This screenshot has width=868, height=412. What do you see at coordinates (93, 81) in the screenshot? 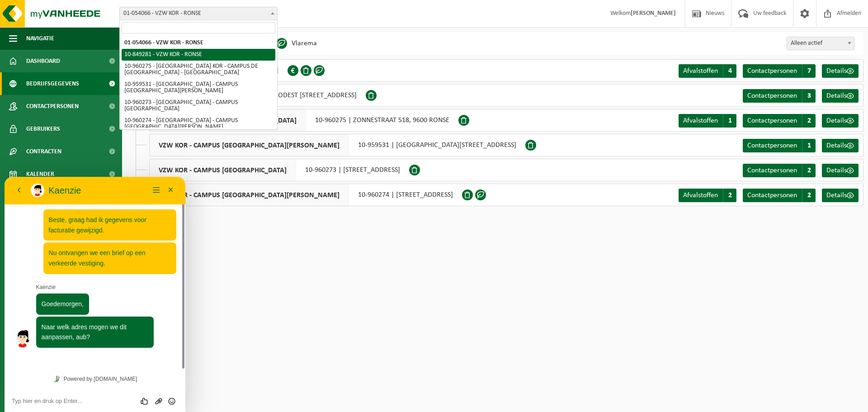
I see `span: Nu ontvangen we een brief op een verkeerde vestiging.` at bounding box center [93, 81].